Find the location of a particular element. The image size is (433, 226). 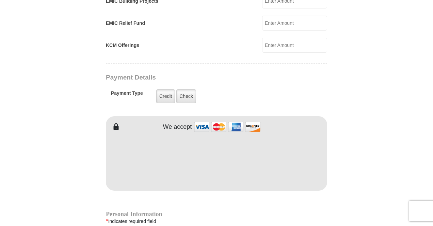

h3: Payment Details is located at coordinates (193, 78).